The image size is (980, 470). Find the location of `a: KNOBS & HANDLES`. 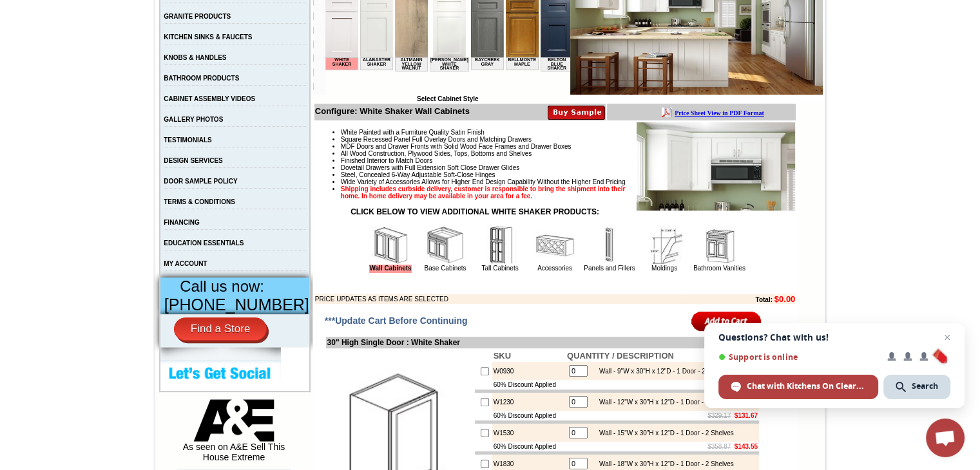

a: KNOBS & HANDLES is located at coordinates (195, 57).